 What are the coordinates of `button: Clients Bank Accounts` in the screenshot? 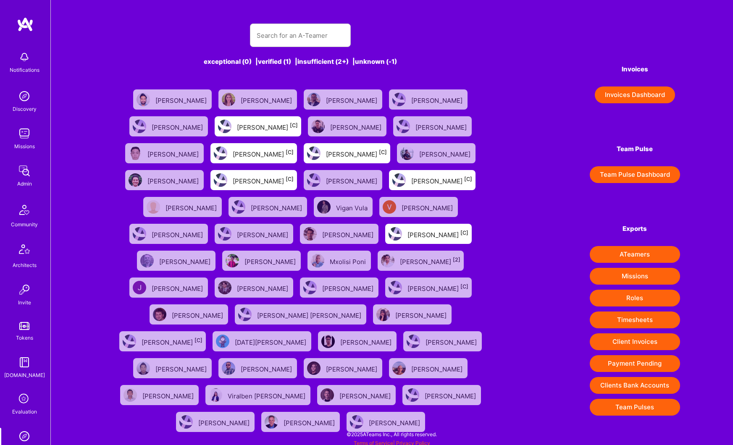 It's located at (634, 385).